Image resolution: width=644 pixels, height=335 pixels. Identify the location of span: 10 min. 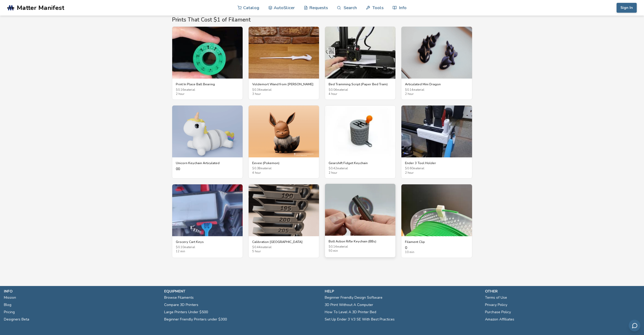
(437, 252).